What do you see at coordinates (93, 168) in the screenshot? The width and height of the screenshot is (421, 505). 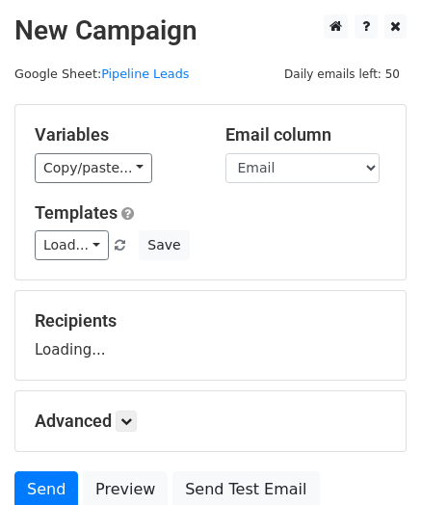 I see `a: Copy/paste...` at bounding box center [93, 168].